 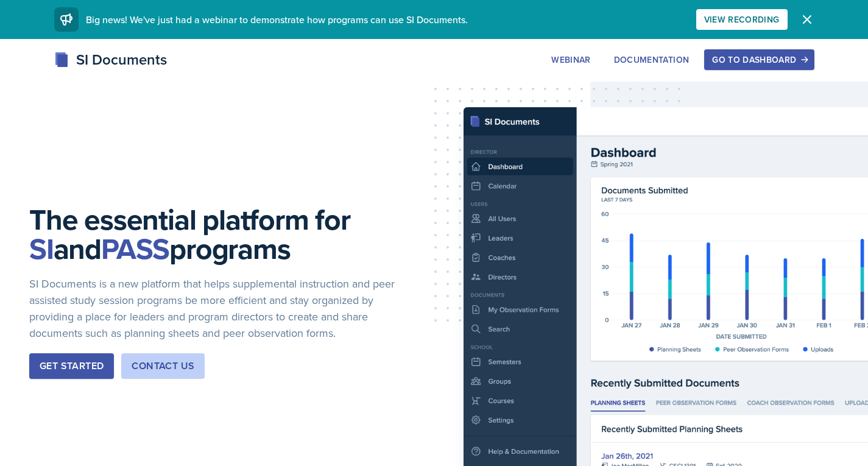 What do you see at coordinates (163, 366) in the screenshot?
I see `button: Contact Us` at bounding box center [163, 366].